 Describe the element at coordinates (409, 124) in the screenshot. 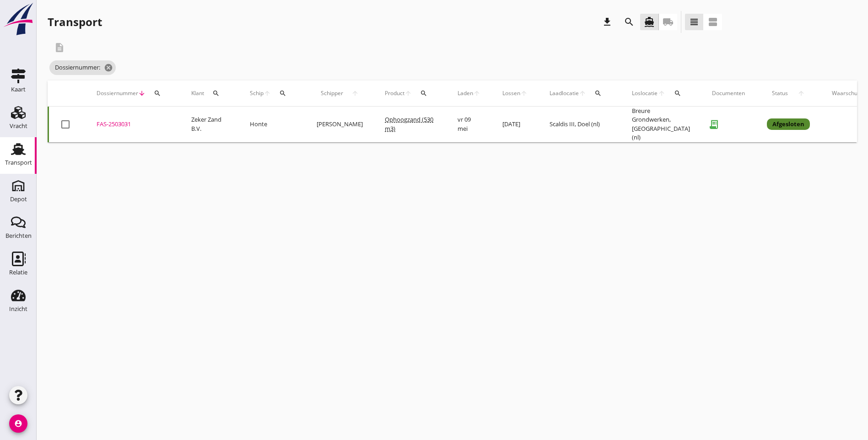

I see `span: Ophoogzand (530 m3)` at that location.